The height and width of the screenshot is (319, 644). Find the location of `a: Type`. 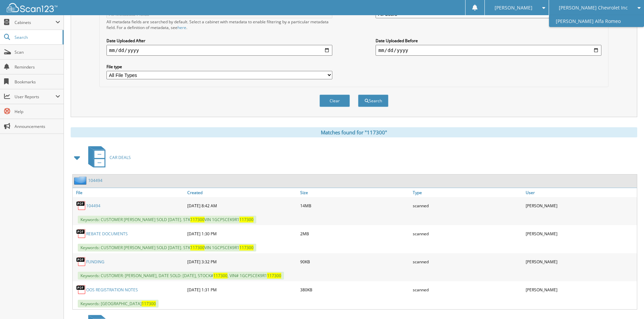

a: Type is located at coordinates (467, 192).